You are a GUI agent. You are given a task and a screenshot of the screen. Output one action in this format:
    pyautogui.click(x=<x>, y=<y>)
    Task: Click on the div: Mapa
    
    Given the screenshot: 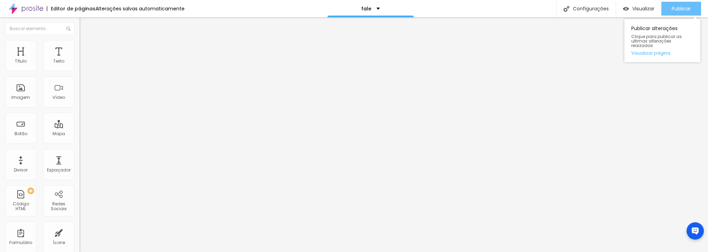 What is the action you would take?
    pyautogui.click(x=59, y=134)
    